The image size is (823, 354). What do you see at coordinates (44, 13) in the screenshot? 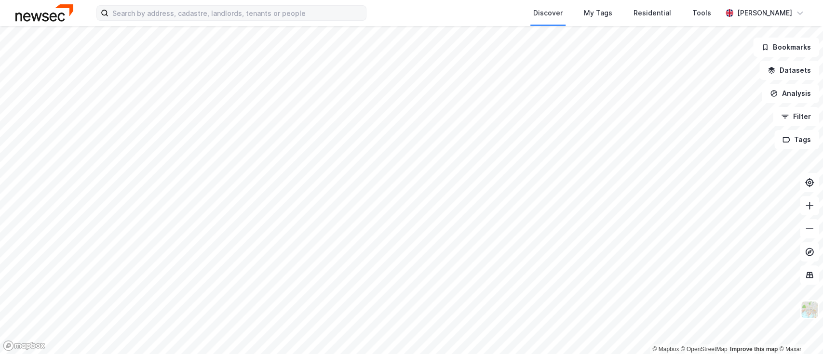
I see `img: newsec-logo.f6e21ccffca1b3a03d2d.png` at bounding box center [44, 13].